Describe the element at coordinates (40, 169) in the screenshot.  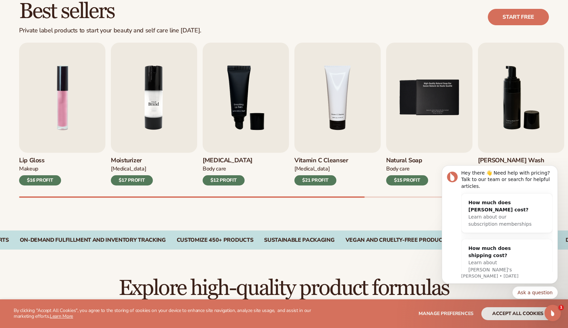
I see `div: Makeup` at that location.